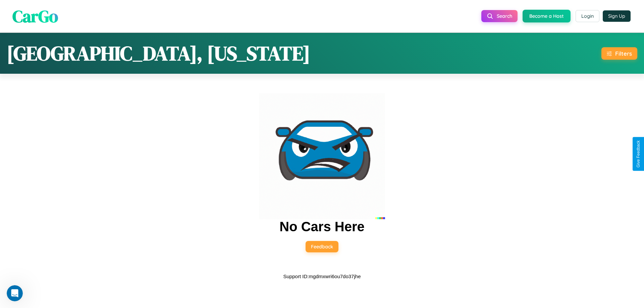 This screenshot has width=644, height=308. Describe the element at coordinates (322, 227) in the screenshot. I see `h2: No Cars Here` at that location.